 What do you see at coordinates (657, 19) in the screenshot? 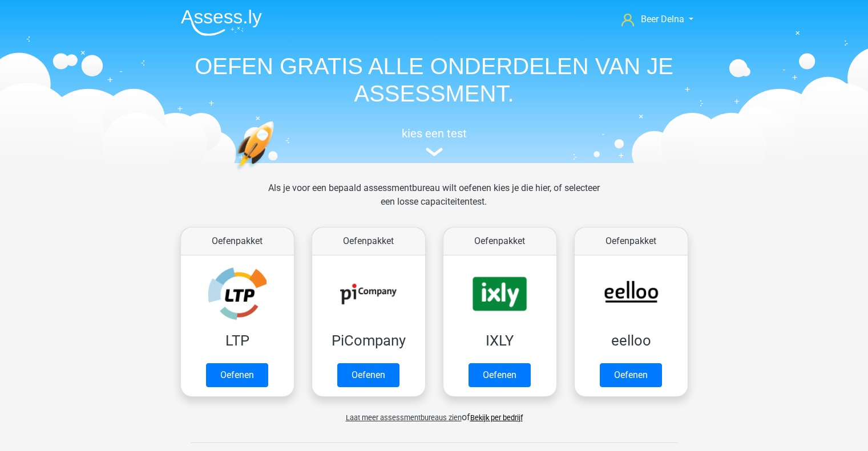
I see `a: Beer Delna` at bounding box center [657, 19].